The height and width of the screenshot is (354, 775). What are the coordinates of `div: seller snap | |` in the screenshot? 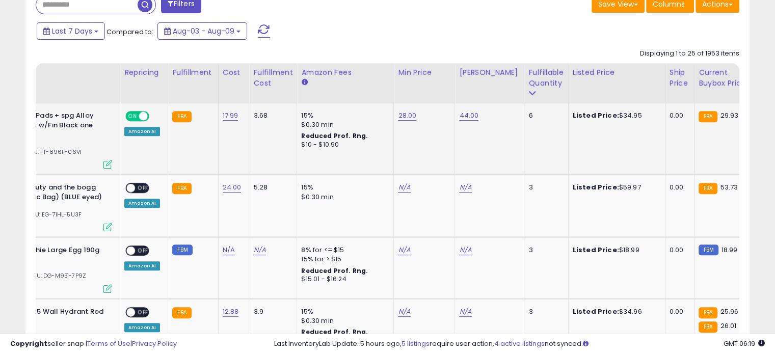 It's located at (93, 344).